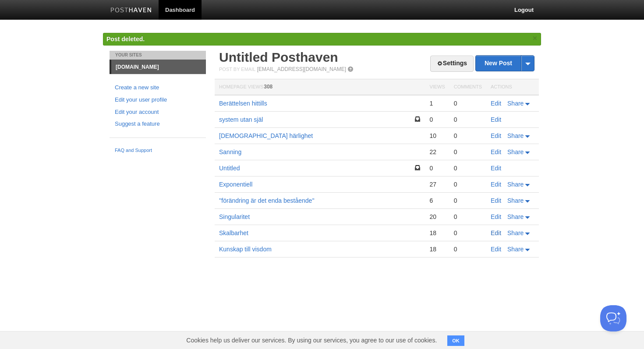  What do you see at coordinates (125, 39) in the screenshot?
I see `span: Post deleted.` at bounding box center [125, 39].